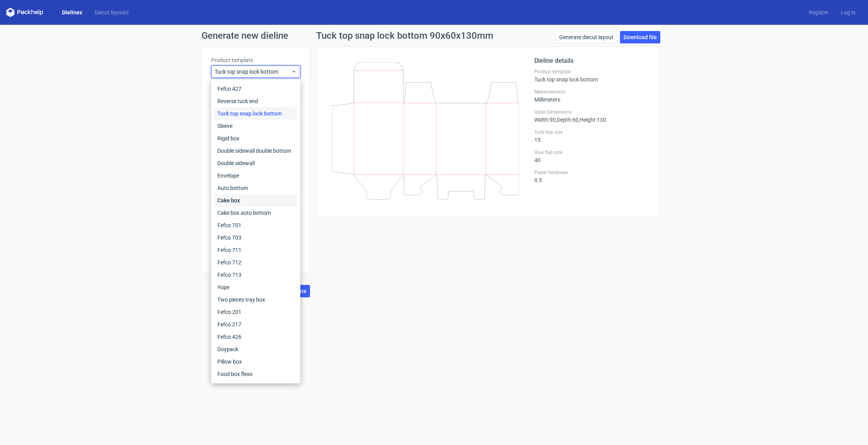  I want to click on div: Millimeters, so click(593, 96).